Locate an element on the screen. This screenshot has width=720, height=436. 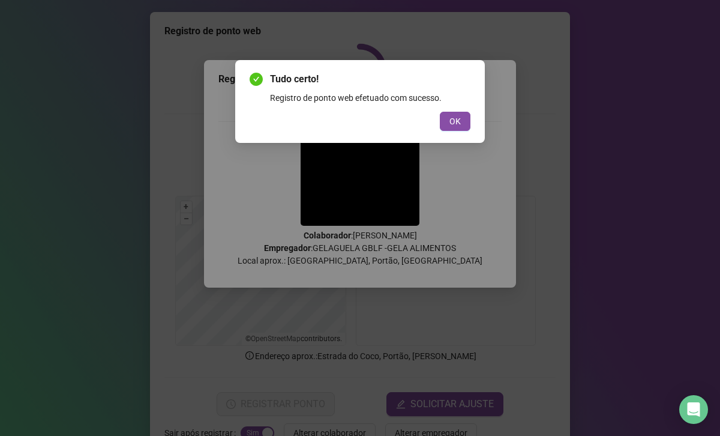
span: OK is located at coordinates (455, 121).